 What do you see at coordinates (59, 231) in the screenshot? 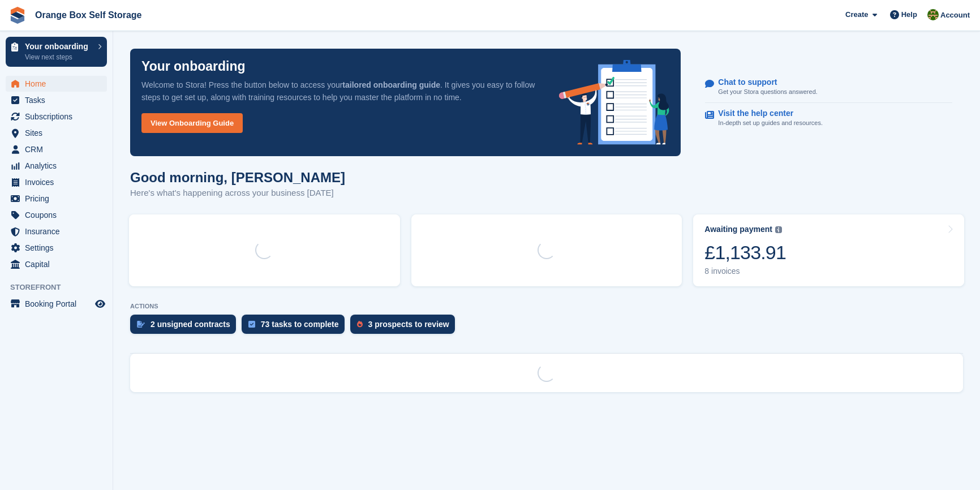
I see `span: Insurance` at bounding box center [59, 231].